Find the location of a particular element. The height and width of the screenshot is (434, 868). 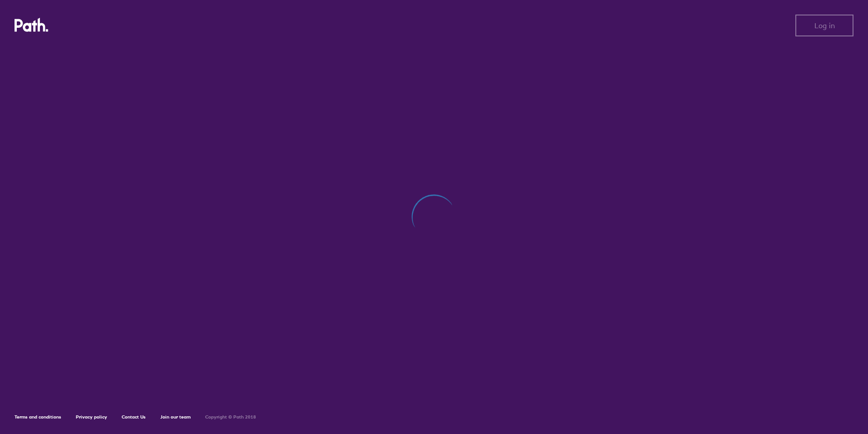

a: Contact Us is located at coordinates (134, 417).